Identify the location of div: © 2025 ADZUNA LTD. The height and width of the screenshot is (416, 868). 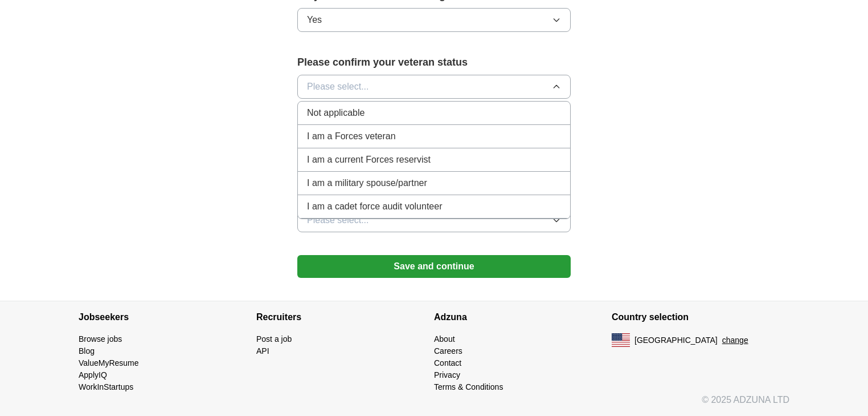
(434, 404).